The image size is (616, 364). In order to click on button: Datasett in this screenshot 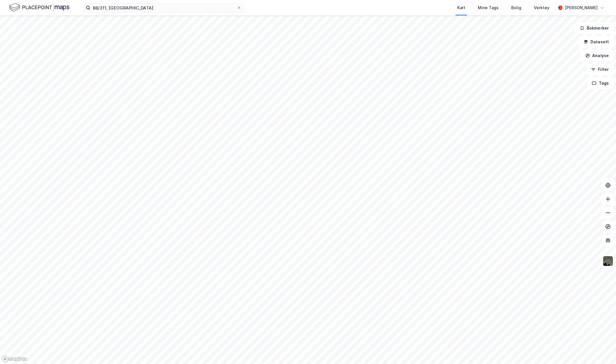, I will do `click(596, 42)`.